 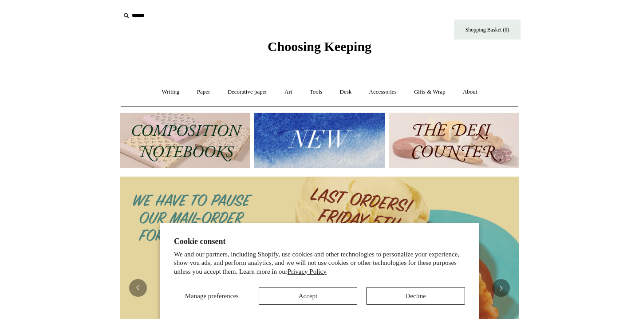 I want to click on a: Privacy Policy, so click(x=307, y=271).